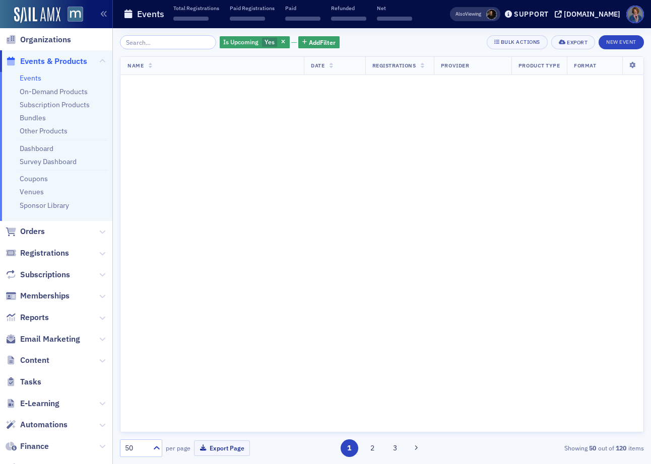 Image resolution: width=651 pixels, height=464 pixels. What do you see at coordinates (349, 8) in the screenshot?
I see `p: Refunded` at bounding box center [349, 8].